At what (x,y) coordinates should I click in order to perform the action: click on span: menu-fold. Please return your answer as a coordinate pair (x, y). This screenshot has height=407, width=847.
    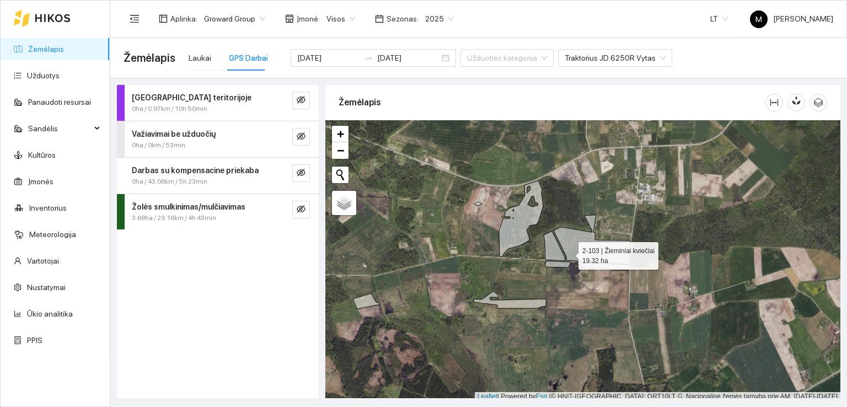
    Looking at the image, I should click on (135, 19).